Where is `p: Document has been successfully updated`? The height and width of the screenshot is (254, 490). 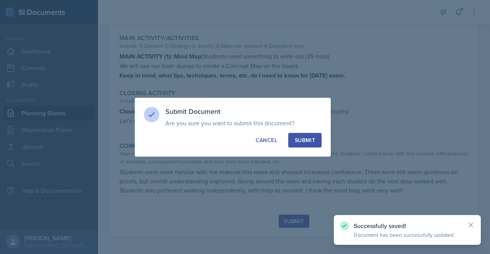
p: Document has been successfully updated is located at coordinates (407, 235).